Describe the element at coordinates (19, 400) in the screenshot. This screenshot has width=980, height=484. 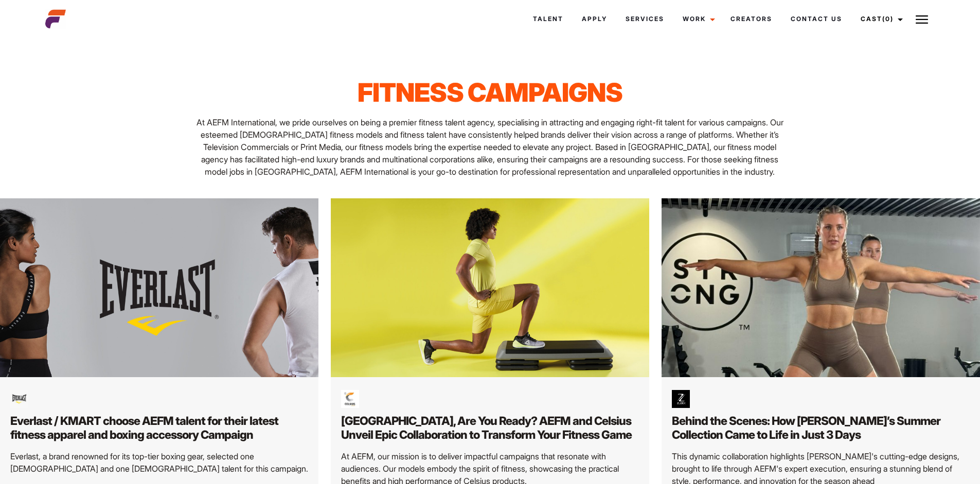
I see `img: stsmall507x507 pad600x600f8f8f8` at that location.